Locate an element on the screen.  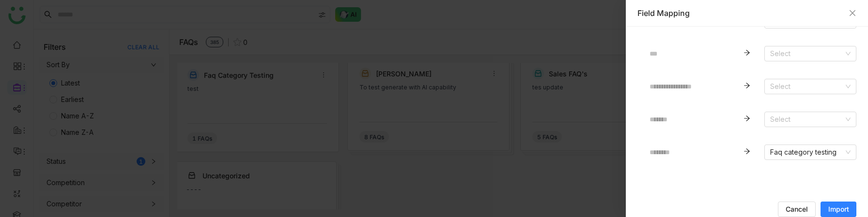
button: Import is located at coordinates (839, 209).